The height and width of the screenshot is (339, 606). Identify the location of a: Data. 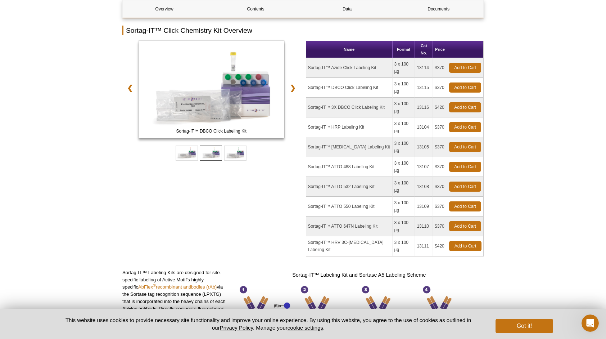
(347, 9).